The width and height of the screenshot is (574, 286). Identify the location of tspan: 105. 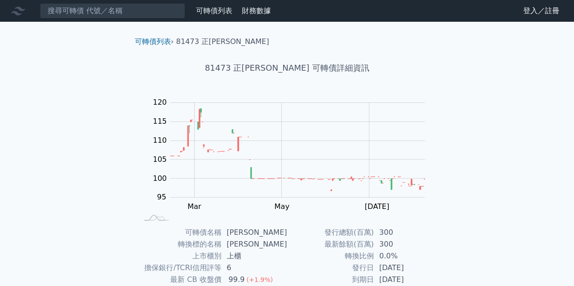
(160, 159).